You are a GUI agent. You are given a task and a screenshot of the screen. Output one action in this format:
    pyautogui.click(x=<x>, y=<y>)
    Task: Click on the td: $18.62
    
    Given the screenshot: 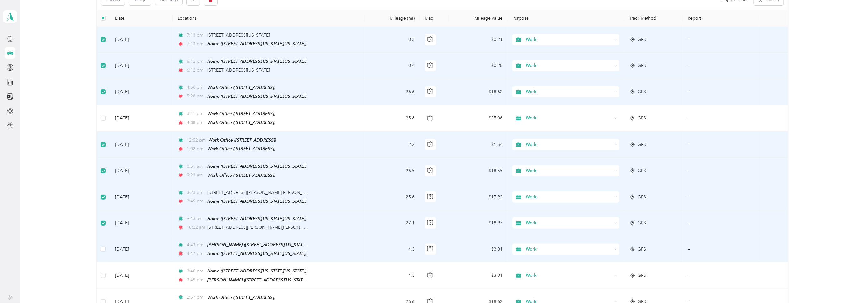 What is the action you would take?
    pyautogui.click(x=478, y=92)
    